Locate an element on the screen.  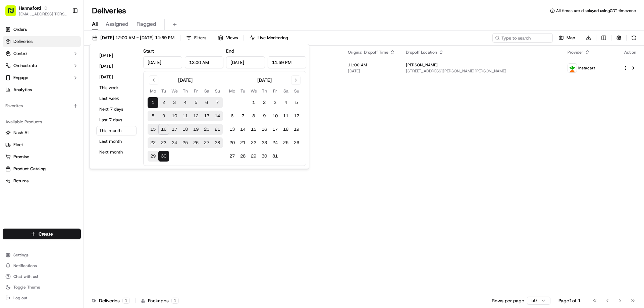
input: Type to search is located at coordinates (522, 38).